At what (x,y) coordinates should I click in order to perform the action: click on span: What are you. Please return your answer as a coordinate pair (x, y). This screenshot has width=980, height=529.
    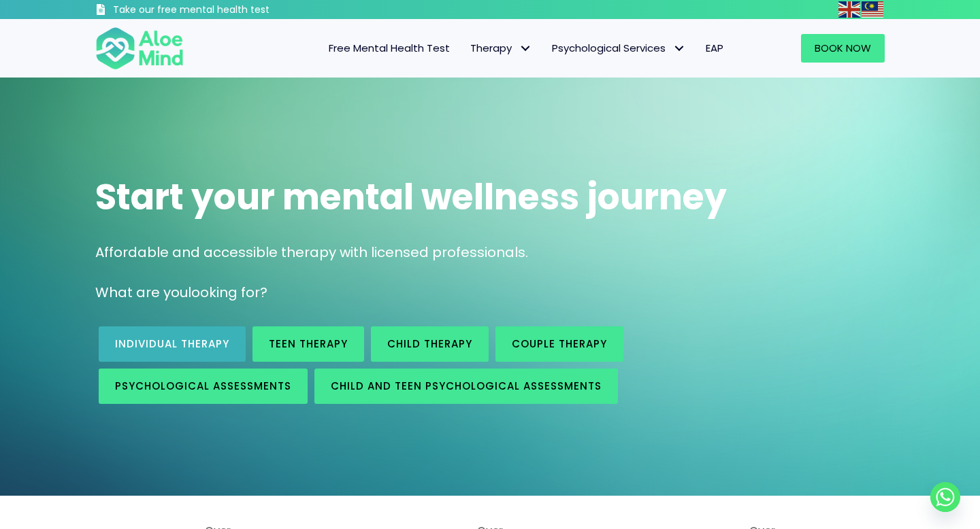
    Looking at the image, I should click on (142, 292).